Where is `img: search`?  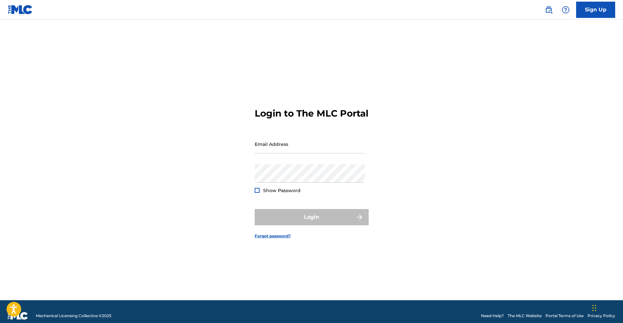 img: search is located at coordinates (548, 10).